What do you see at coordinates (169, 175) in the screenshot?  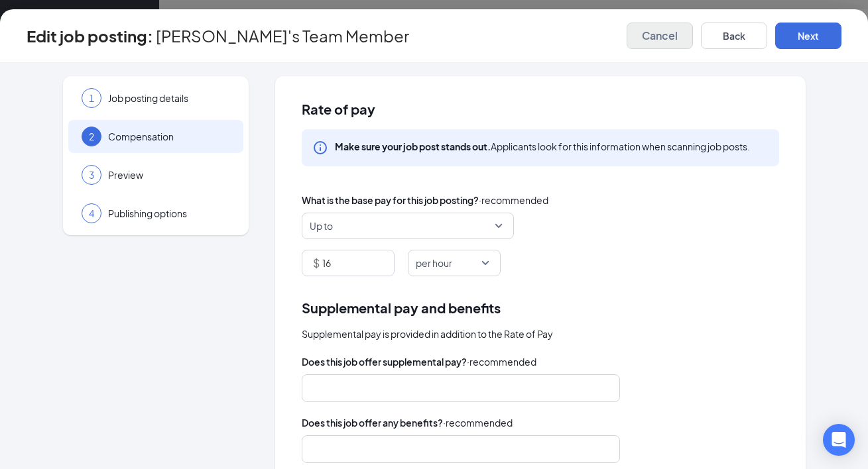 I see `span: Preview` at bounding box center [169, 175].